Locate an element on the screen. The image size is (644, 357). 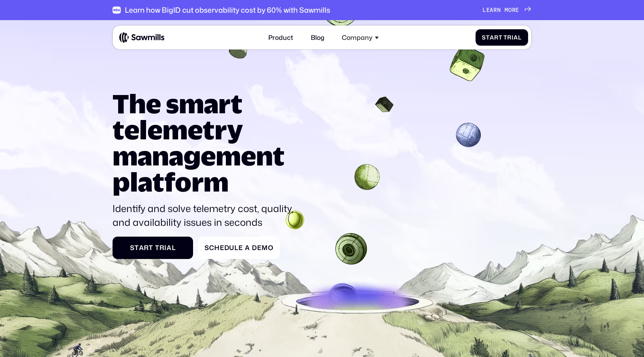
span: L is located at coordinates (485, 10).